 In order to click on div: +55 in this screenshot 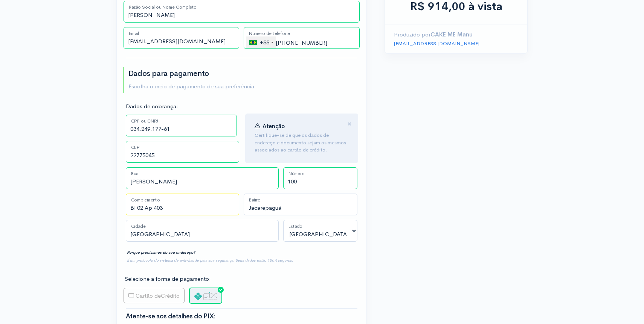, I will do `click(262, 42)`.